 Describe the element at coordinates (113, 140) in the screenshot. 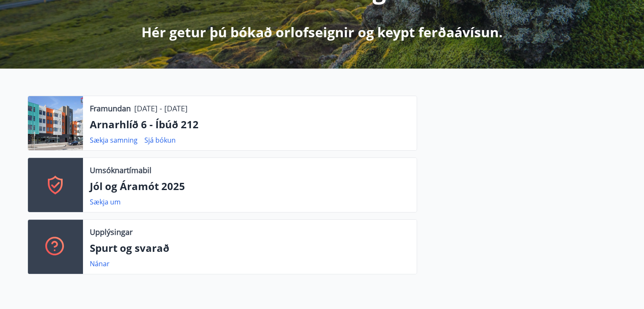

I see `a: Sækja samning` at that location.